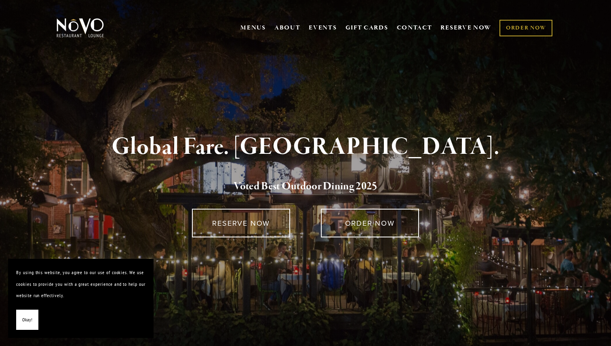  What do you see at coordinates (306, 187) in the screenshot?
I see `h2: 5` at bounding box center [306, 187].